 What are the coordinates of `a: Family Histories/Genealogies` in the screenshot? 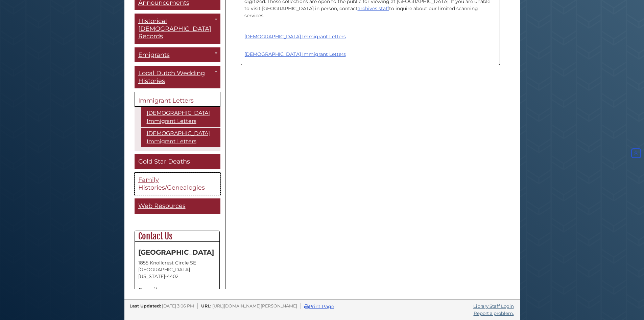 It's located at (178, 183).